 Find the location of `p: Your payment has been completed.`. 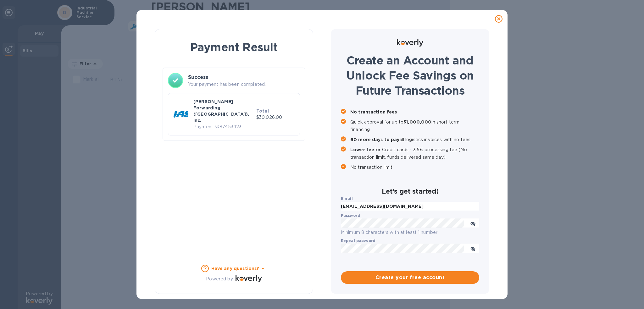

p: Your payment has been completed. is located at coordinates (244, 84).